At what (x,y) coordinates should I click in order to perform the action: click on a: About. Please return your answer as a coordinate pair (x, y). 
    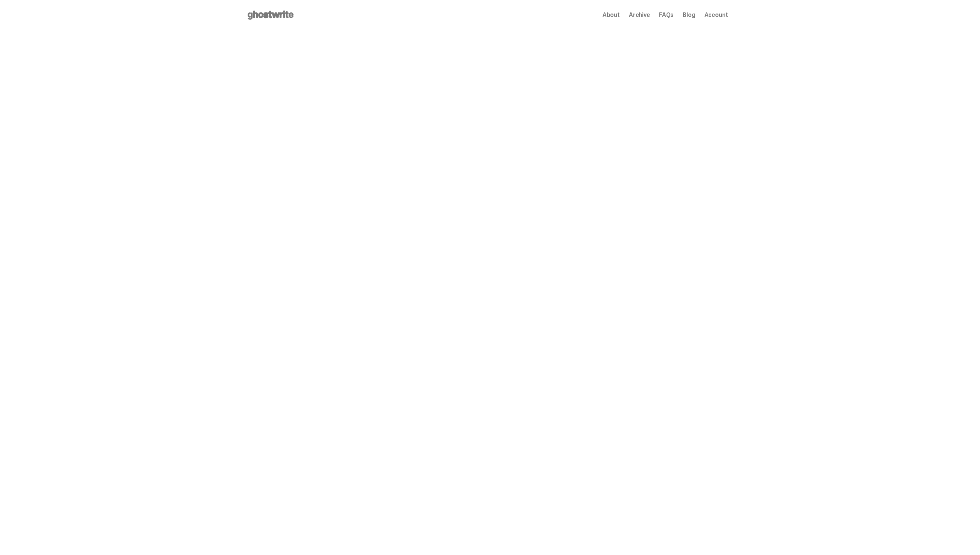
    Looking at the image, I should click on (611, 15).